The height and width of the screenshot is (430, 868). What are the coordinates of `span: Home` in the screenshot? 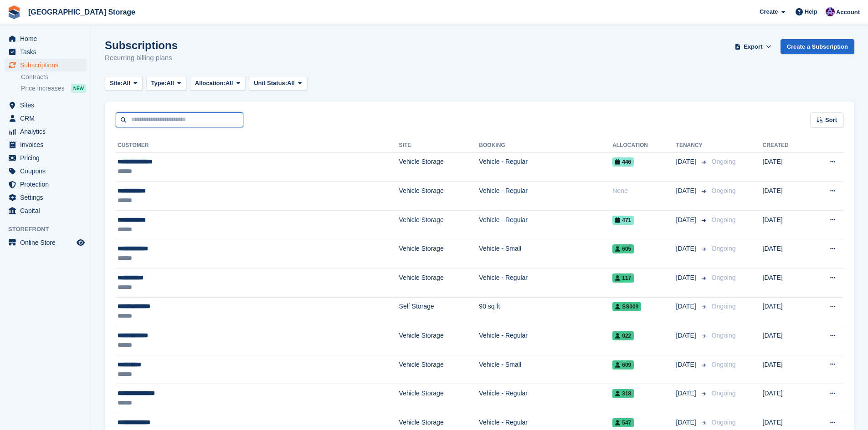 It's located at (47, 39).